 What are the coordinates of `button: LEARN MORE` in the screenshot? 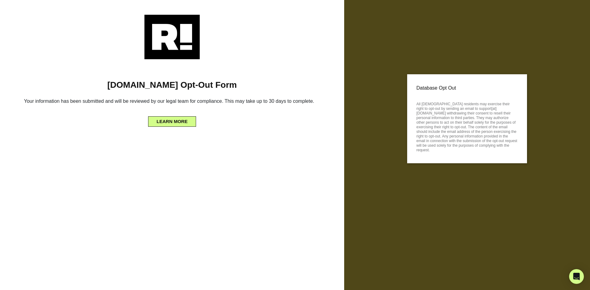 It's located at (172, 122).